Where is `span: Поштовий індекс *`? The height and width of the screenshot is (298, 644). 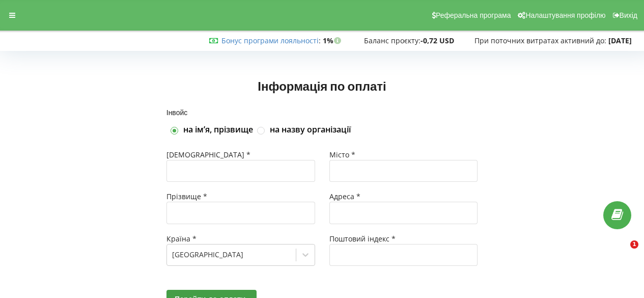
span: Поштовий індекс * is located at coordinates (362, 238).